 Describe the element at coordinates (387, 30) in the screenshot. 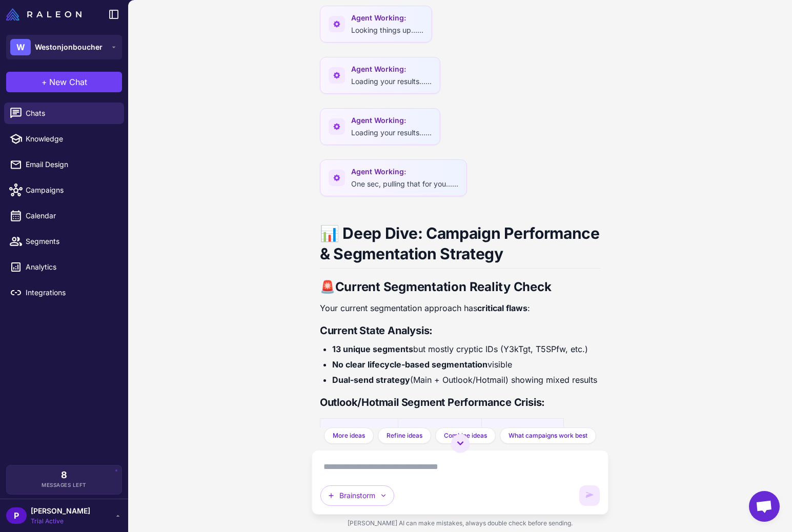

I see `span: Looking things up......` at that location.